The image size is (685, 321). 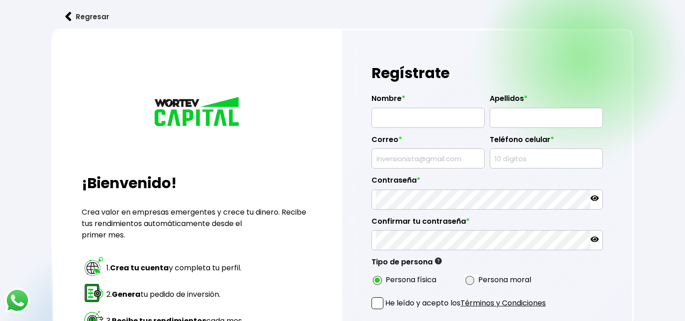 What do you see at coordinates (94, 293) in the screenshot?
I see `img: paso 2` at bounding box center [94, 293].